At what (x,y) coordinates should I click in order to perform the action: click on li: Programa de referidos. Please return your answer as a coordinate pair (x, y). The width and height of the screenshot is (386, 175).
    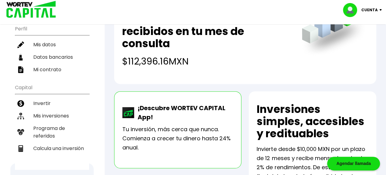
    Looking at the image, I should click on (52, 132).